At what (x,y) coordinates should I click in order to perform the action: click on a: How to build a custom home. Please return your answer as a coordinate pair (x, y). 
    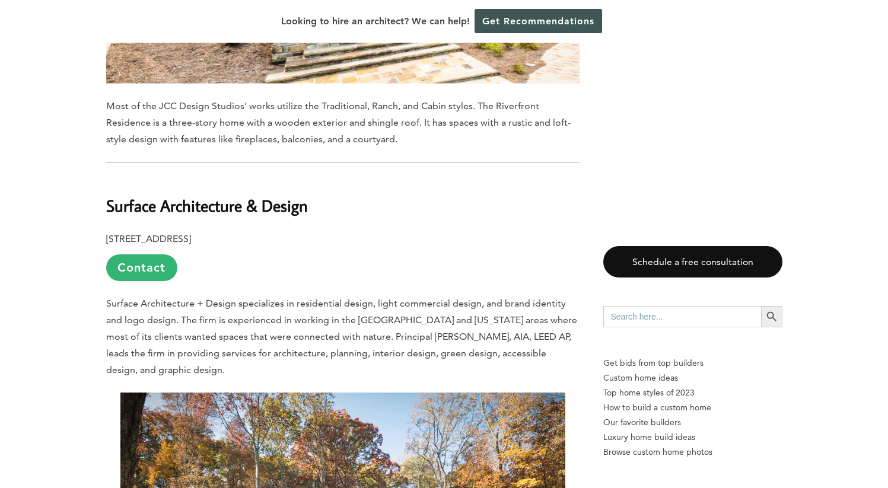
    Looking at the image, I should click on (693, 408).